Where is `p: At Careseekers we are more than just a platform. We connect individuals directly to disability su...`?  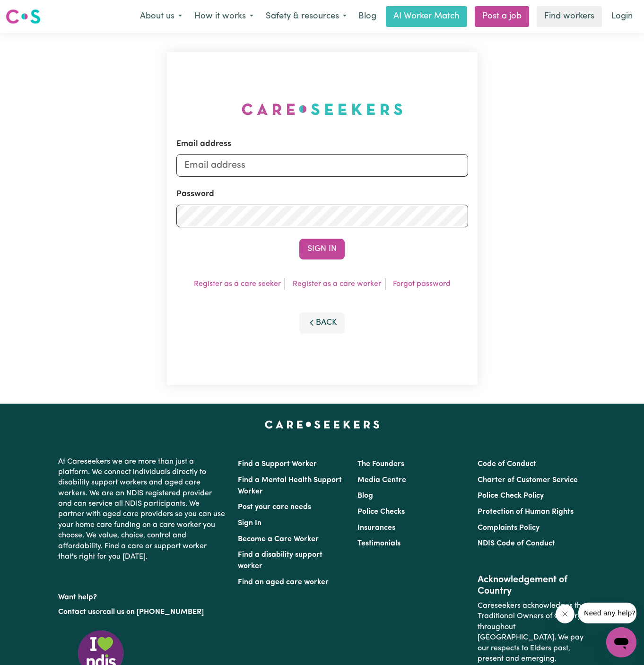
p: At Careseekers we are more than just a platform. We connect individuals directly to disability su... is located at coordinates (142, 509).